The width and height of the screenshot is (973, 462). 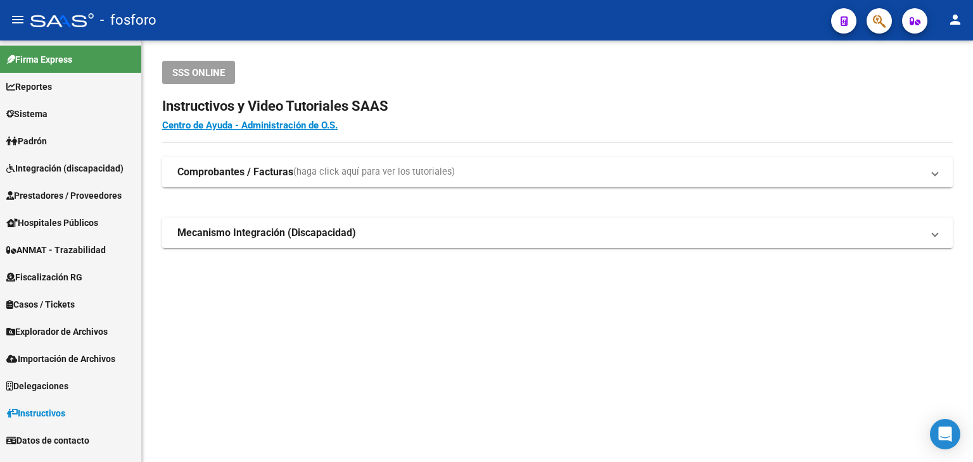 What do you see at coordinates (65, 168) in the screenshot?
I see `span: Integración (discapacidad)` at bounding box center [65, 168].